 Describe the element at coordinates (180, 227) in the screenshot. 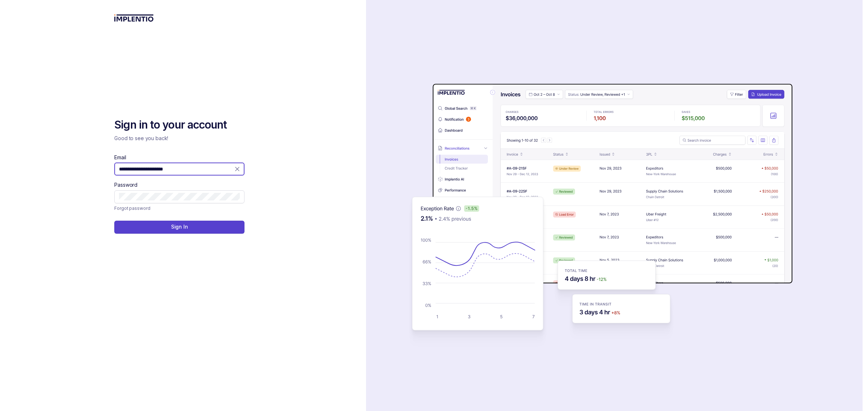

I see `button: Sign In` at that location.